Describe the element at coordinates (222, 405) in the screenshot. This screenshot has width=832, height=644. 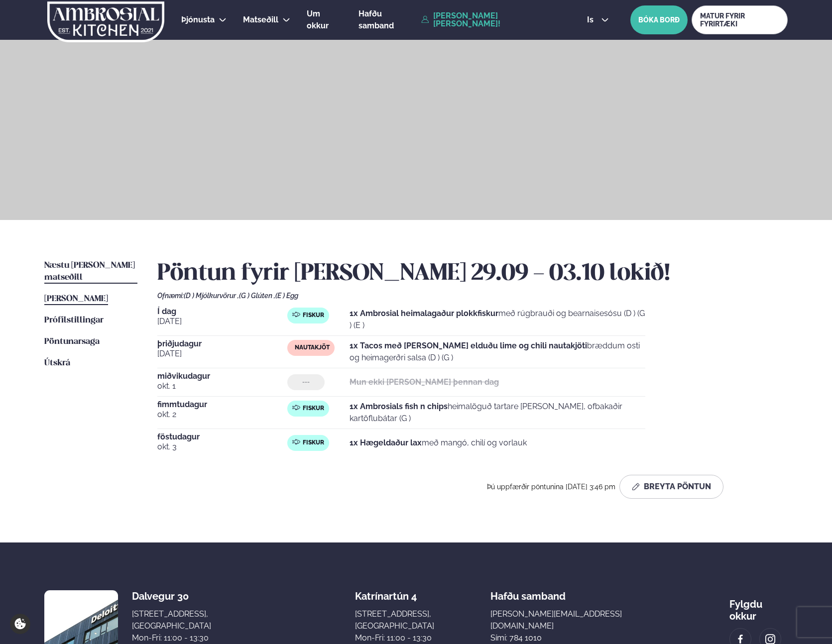
I see `span: fimmtudagur` at that location.